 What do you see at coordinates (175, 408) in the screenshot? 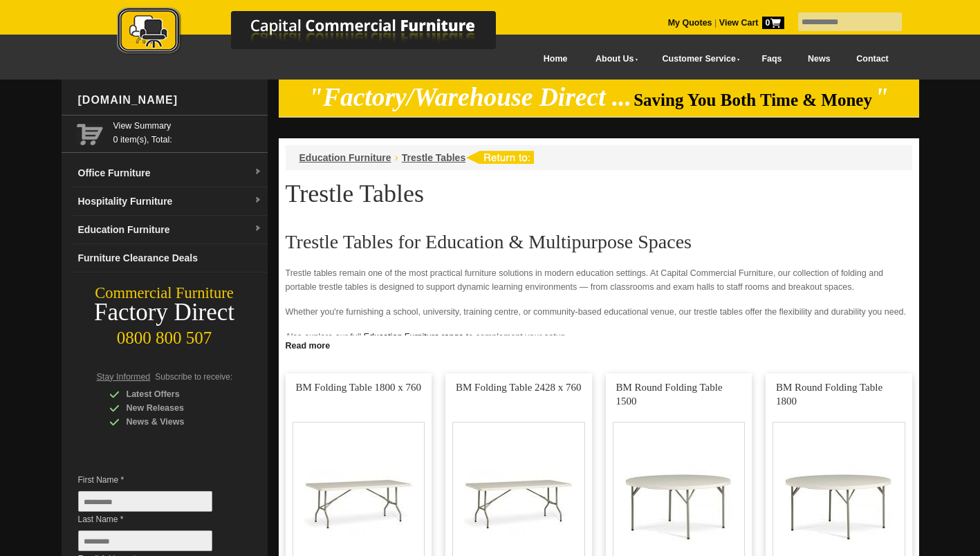
I see `div: New Releases` at bounding box center [175, 408].